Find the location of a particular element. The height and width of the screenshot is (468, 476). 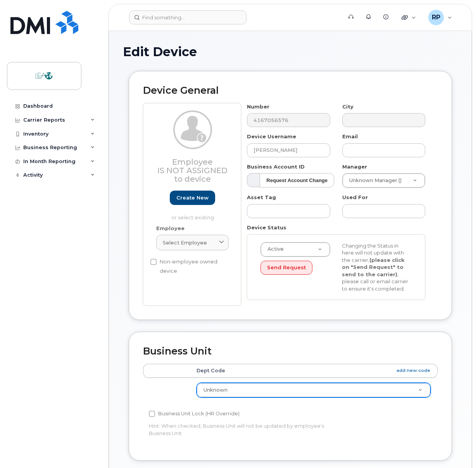

span: Unknown Manager () is located at coordinates (373, 181).